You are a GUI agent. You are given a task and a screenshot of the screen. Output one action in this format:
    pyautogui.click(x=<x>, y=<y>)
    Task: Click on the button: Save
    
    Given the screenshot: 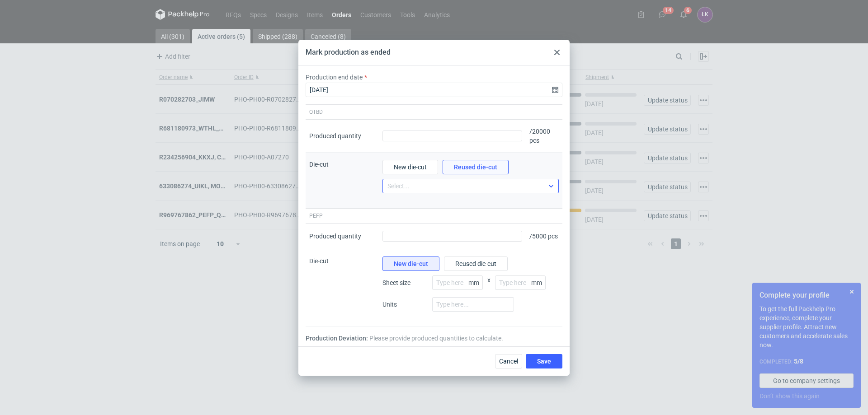 What is the action you would take?
    pyautogui.click(x=544, y=361)
    